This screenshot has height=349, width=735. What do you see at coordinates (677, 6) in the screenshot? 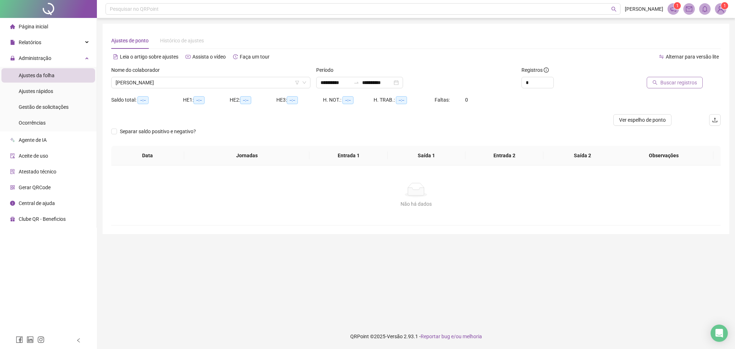
I see `sup: 1` at bounding box center [677, 6].